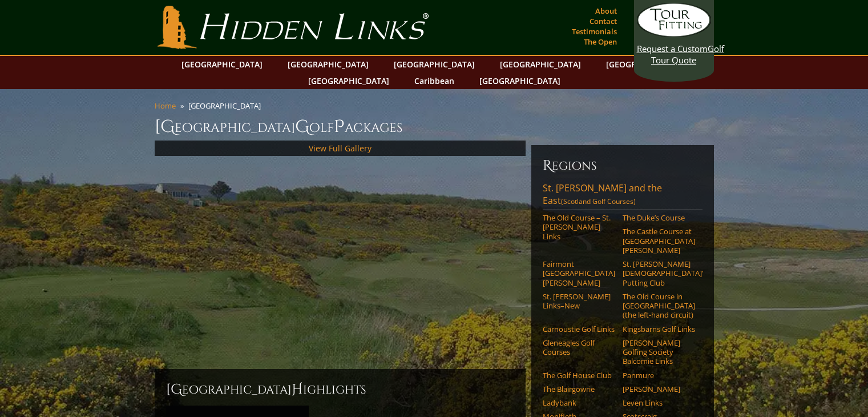 The image size is (868, 417). What do you see at coordinates (298, 389) in the screenshot?
I see `span: H` at bounding box center [298, 389].